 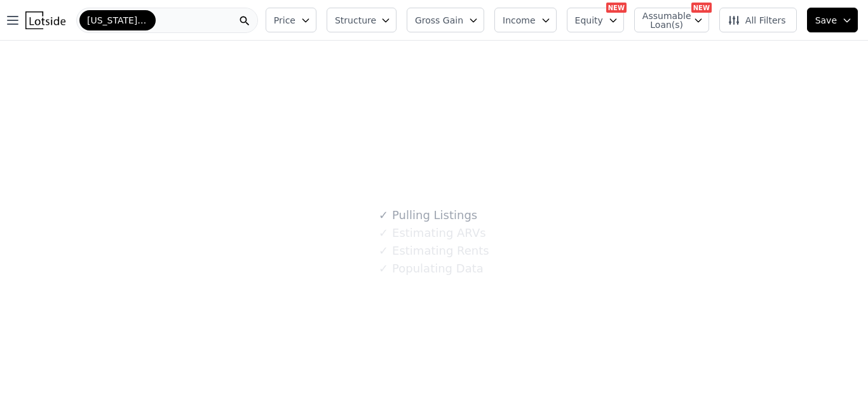 What do you see at coordinates (355, 20) in the screenshot?
I see `span: Structure` at bounding box center [355, 20].